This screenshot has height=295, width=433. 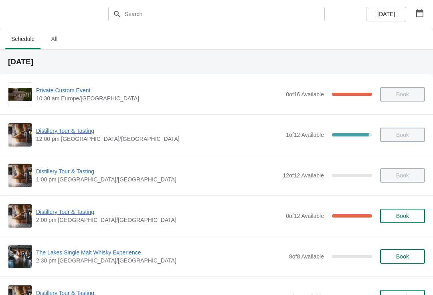 What do you see at coordinates (305, 216) in the screenshot?
I see `span: 0 of 12 Available` at bounding box center [305, 216].